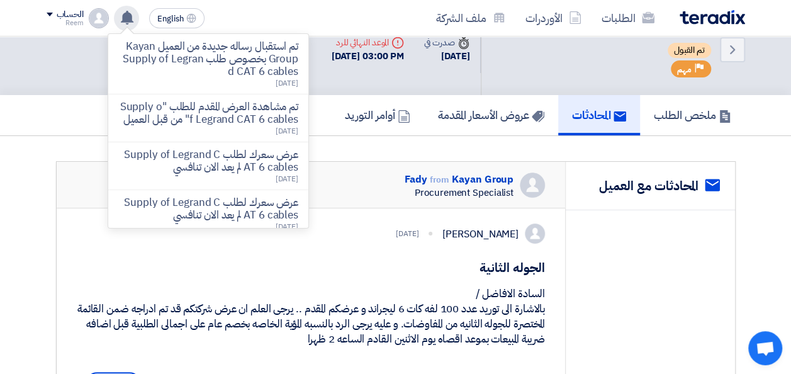  Describe the element at coordinates (693, 115) in the screenshot. I see `a: ملخص الطلب` at that location.